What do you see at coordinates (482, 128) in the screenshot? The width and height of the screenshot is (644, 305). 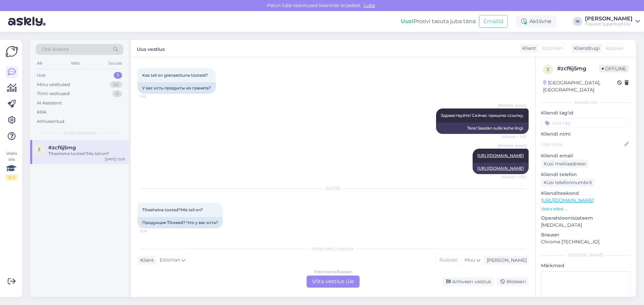 I see `div: Tere! Saadan sulle kohe lingi.` at bounding box center [482, 128].